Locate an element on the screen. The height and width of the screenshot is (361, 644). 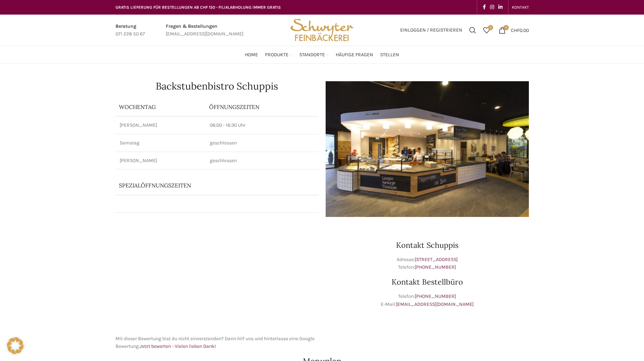
div: Suchen is located at coordinates (472, 30).